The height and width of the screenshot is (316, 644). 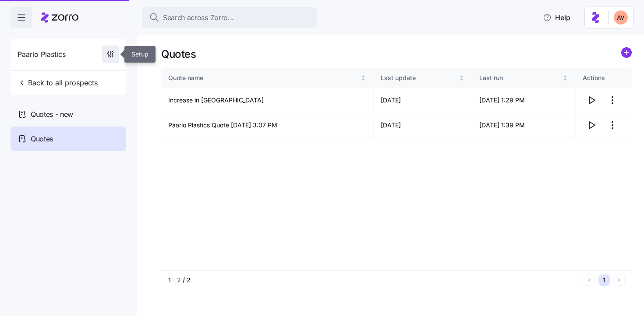 What do you see at coordinates (604, 280) in the screenshot?
I see `button: 1` at bounding box center [604, 280].